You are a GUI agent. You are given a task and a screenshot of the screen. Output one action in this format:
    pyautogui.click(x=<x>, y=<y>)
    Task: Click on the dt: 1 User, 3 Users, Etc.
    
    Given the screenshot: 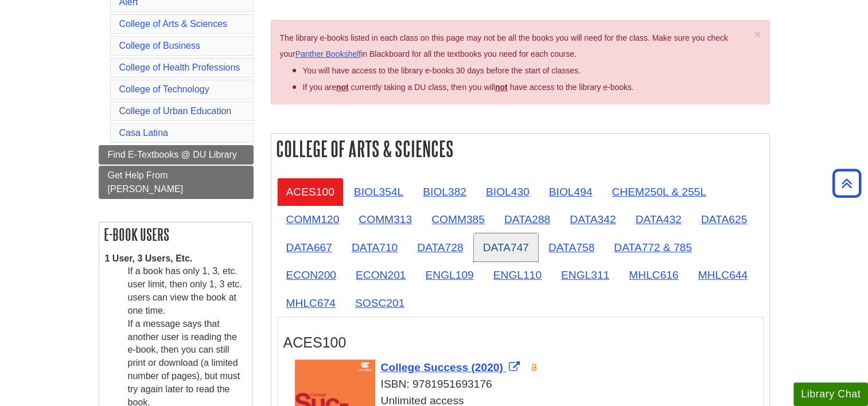 What is the action you would take?
    pyautogui.click(x=176, y=258)
    